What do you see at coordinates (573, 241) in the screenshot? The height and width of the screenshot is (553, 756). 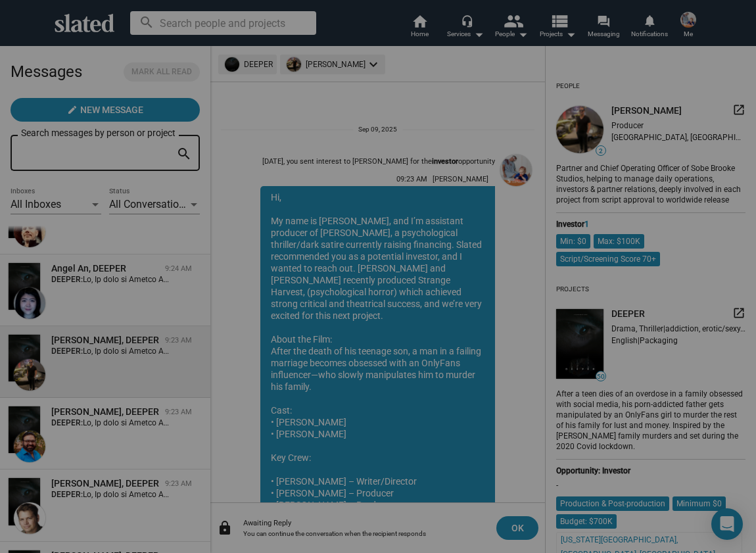 I see `mat-chip: Min: $0` at bounding box center [573, 241].